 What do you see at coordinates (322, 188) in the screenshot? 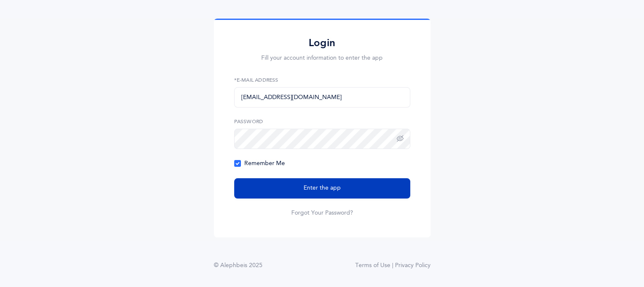
I see `button: Enter the app` at bounding box center [322, 188].